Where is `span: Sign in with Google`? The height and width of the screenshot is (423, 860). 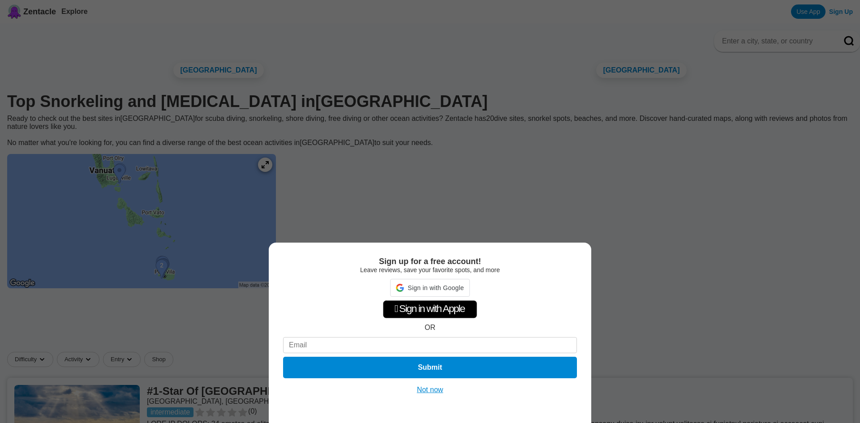
span: Sign in with Google is located at coordinates (435, 288).